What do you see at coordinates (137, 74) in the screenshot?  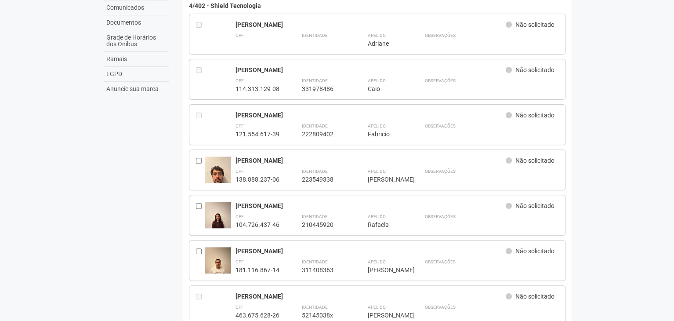 I see `a: LGPD` at bounding box center [137, 74].